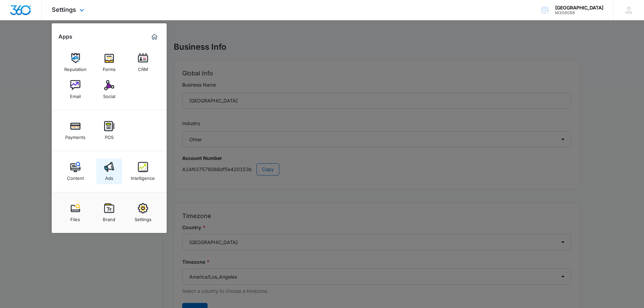 The image size is (644, 308). What do you see at coordinates (143, 68) in the screenshot?
I see `div: CRM` at bounding box center [143, 68].